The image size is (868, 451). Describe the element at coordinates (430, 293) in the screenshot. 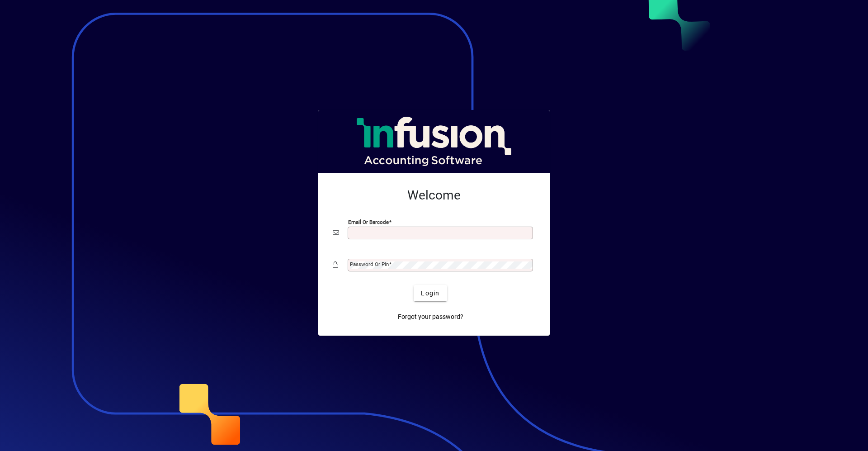

I see `button: Login` at that location.